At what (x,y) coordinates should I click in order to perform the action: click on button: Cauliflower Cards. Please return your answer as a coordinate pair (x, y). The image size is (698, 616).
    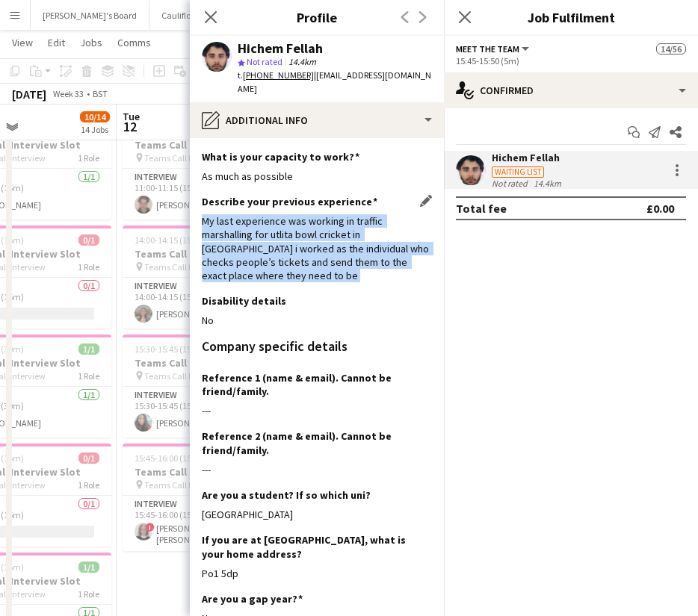
    Looking at the image, I should click on (195, 15).